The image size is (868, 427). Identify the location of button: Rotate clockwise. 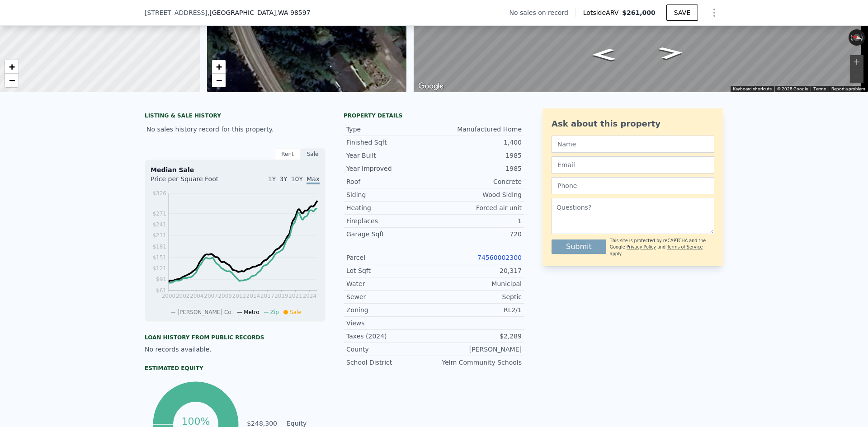
(862, 37).